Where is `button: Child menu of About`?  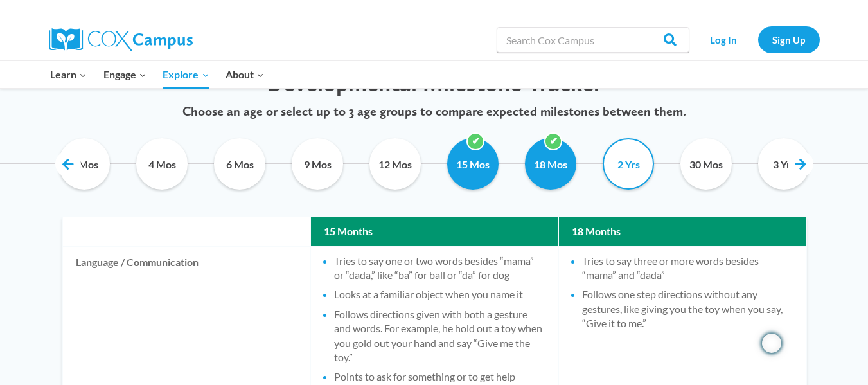 button: Child menu of About is located at coordinates (245, 75).